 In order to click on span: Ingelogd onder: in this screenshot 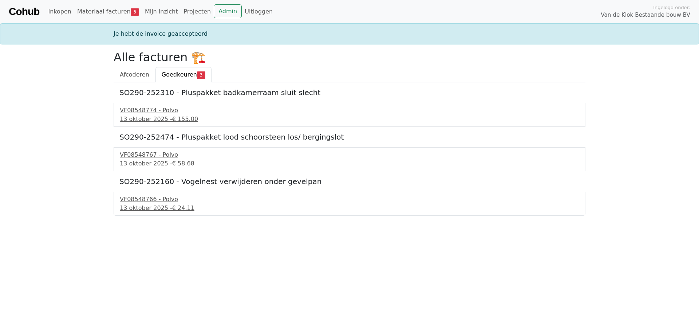, I will do `click(672, 7)`.